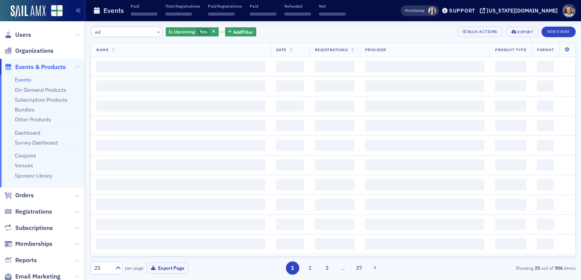  Describe the element at coordinates (35, 67) in the screenshot. I see `a: Events & Products` at that location.